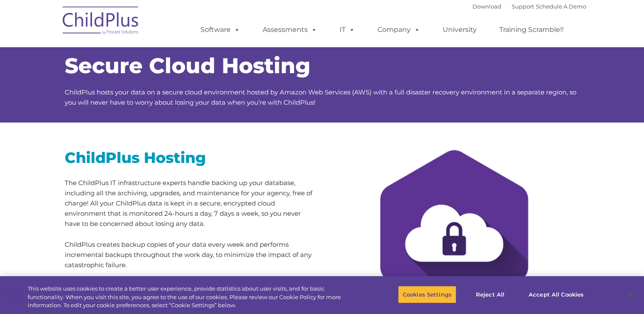 The width and height of the screenshot is (644, 314). Describe the element at coordinates (427, 294) in the screenshot. I see `button: Cookies Settings` at that location.